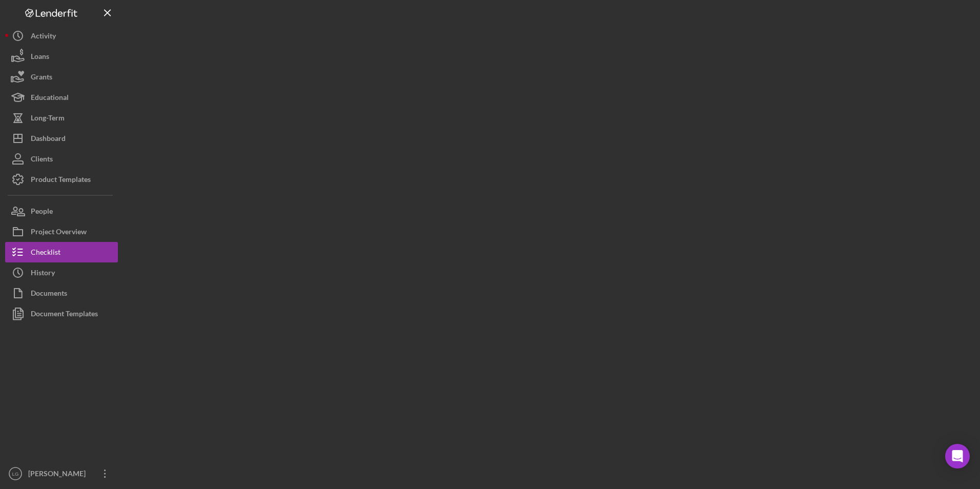 This screenshot has width=980, height=489. What do you see at coordinates (61, 97) in the screenshot?
I see `a: Educational` at bounding box center [61, 97].